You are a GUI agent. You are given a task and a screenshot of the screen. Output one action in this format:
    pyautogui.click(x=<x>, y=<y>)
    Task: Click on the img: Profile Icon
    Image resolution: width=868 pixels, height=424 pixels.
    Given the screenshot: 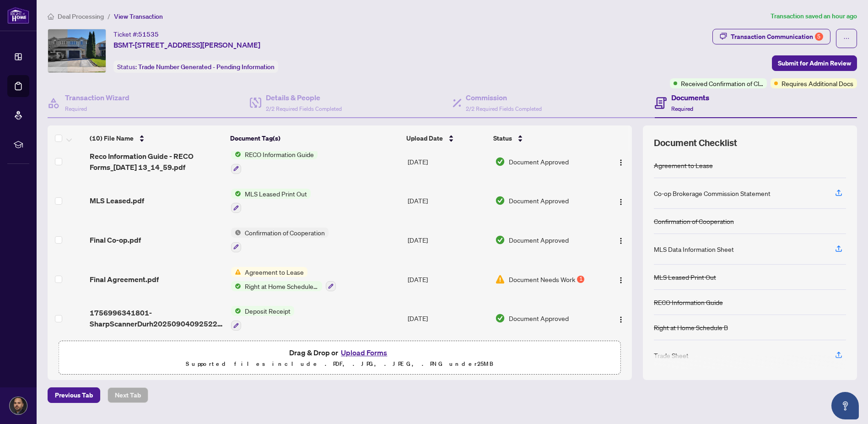 What is the action you would take?
    pyautogui.click(x=18, y=406)
    